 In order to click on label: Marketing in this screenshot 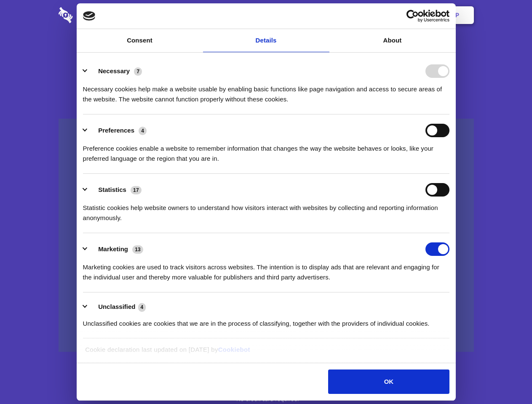, I will do `click(113, 249)`.